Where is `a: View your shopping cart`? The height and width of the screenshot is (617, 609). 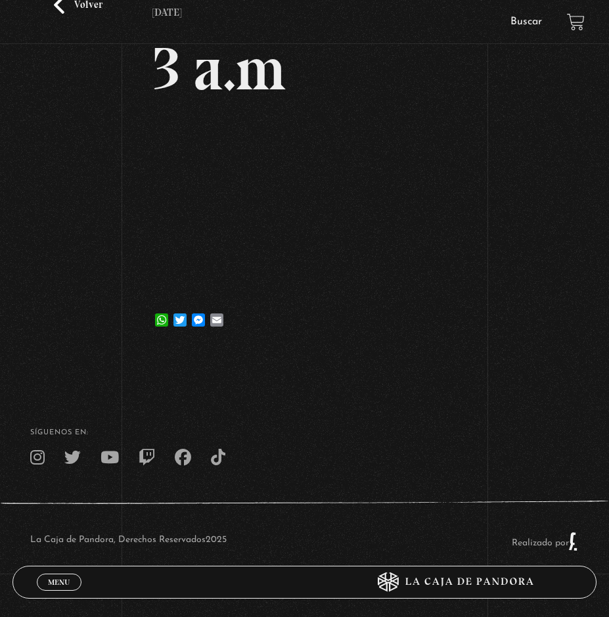 a: View your shopping cart is located at coordinates (576, 22).